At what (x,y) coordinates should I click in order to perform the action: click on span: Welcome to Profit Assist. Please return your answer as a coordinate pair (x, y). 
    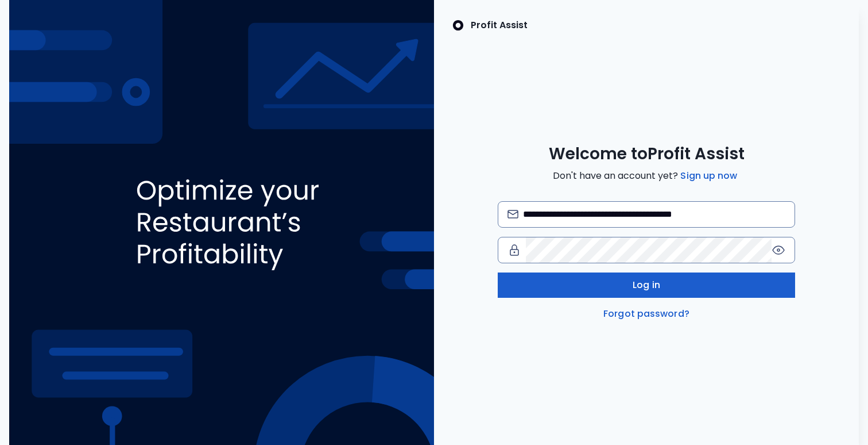
    Looking at the image, I should click on (646, 154).